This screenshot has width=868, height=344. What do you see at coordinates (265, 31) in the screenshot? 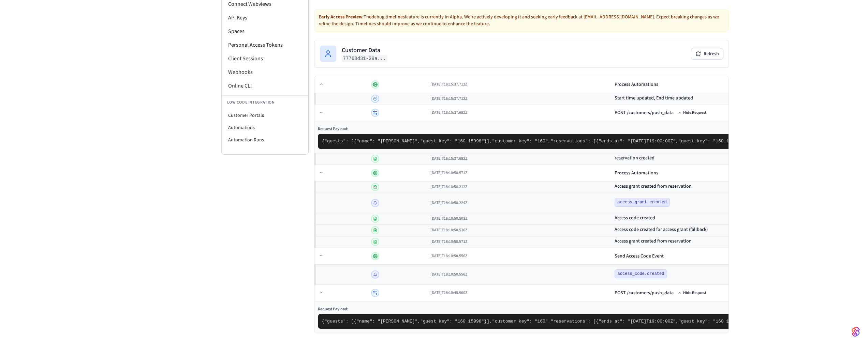
I see `li: Spaces` at bounding box center [265, 31].